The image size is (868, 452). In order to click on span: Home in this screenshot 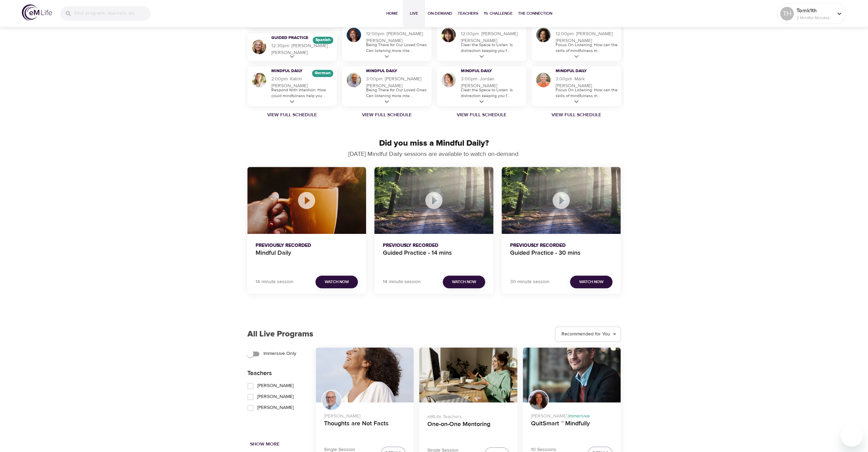, I will do `click(392, 13)`.